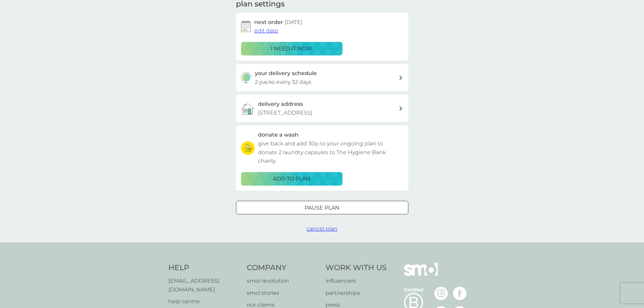 Image resolution: width=644 pixels, height=308 pixels. Describe the element at coordinates (421, 274) in the screenshot. I see `img: smol` at that location.